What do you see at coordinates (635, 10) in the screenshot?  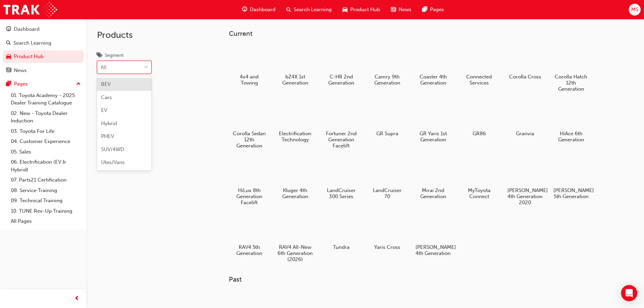 I see `span: MS` at bounding box center [635, 10].